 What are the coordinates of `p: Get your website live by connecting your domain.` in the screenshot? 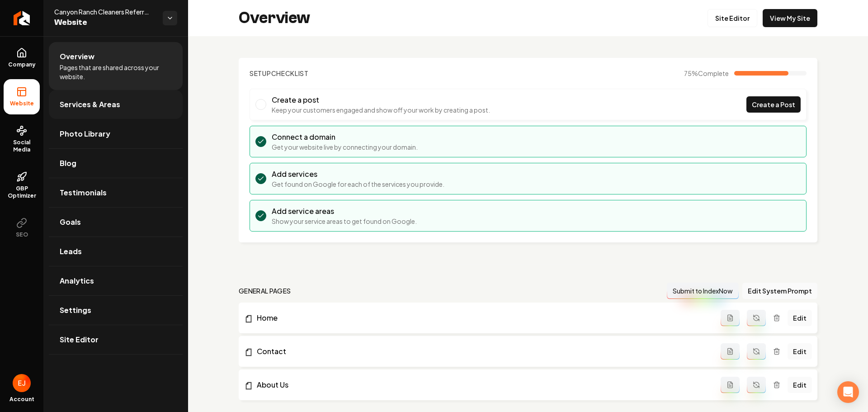 It's located at (344, 147).